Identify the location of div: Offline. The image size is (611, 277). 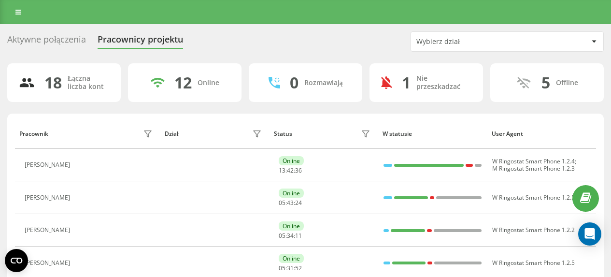
(567, 83).